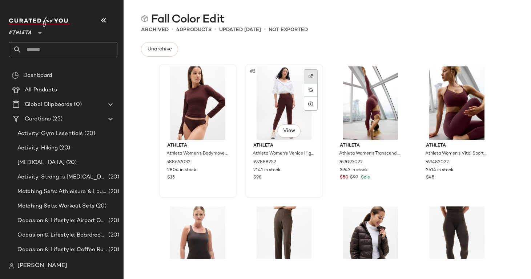 The width and height of the screenshot is (531, 279). I want to click on span: $98, so click(257, 178).